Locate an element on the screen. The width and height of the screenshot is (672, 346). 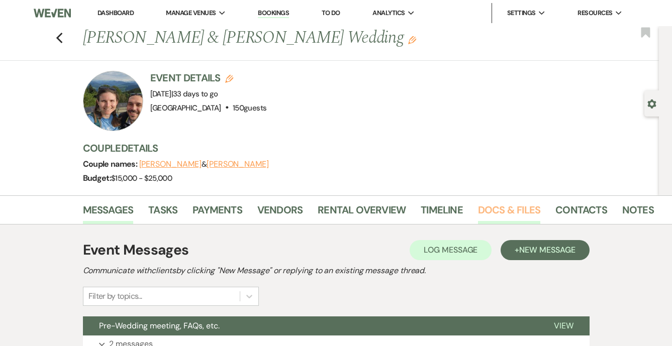
a: Contacts is located at coordinates (581, 213).